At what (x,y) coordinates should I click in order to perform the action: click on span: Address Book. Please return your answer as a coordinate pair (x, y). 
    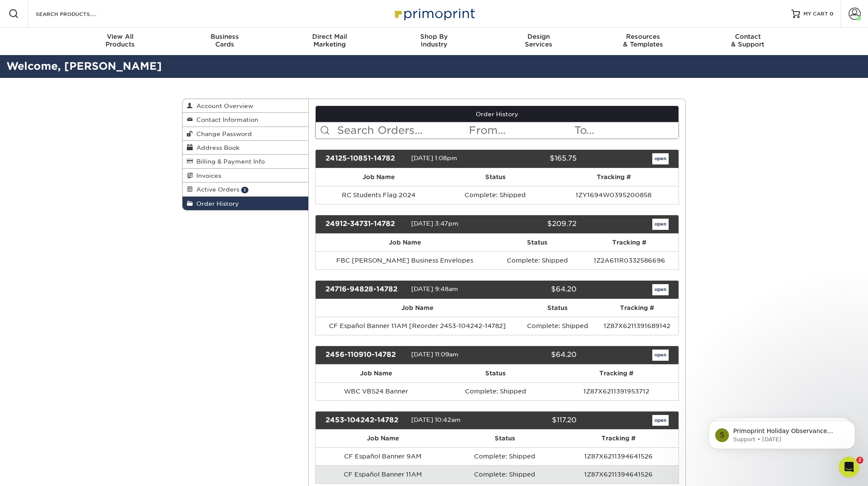
    Looking at the image, I should click on (216, 147).